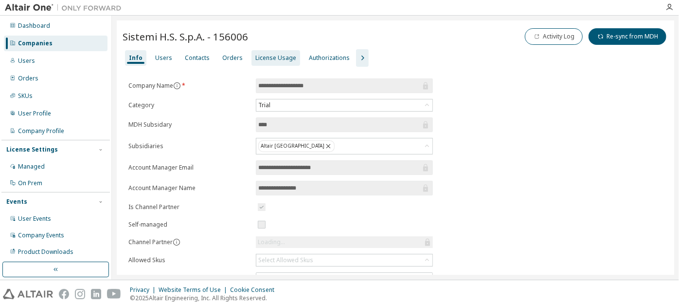 The height and width of the screenshot is (308, 679). Describe the element at coordinates (32, 149) in the screenshot. I see `div: License Settings` at that location.